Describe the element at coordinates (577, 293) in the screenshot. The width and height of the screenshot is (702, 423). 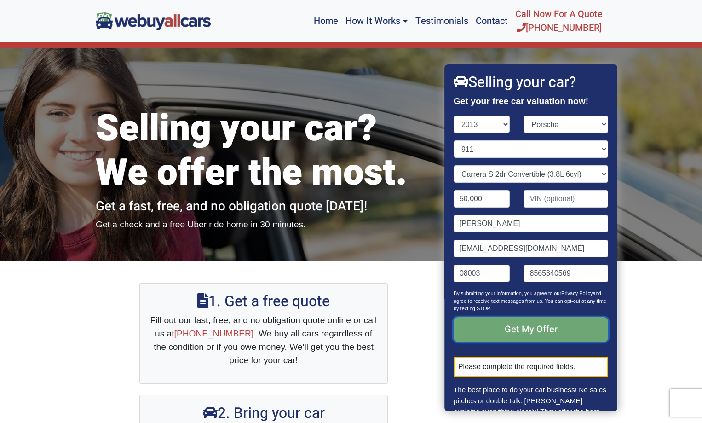
I see `a: Privacy Policy` at that location.